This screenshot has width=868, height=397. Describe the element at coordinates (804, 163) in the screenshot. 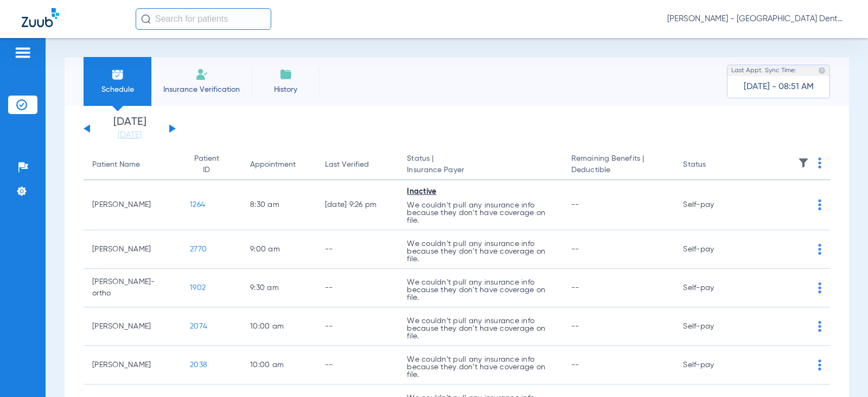

I see `img: filter.svg` at that location.